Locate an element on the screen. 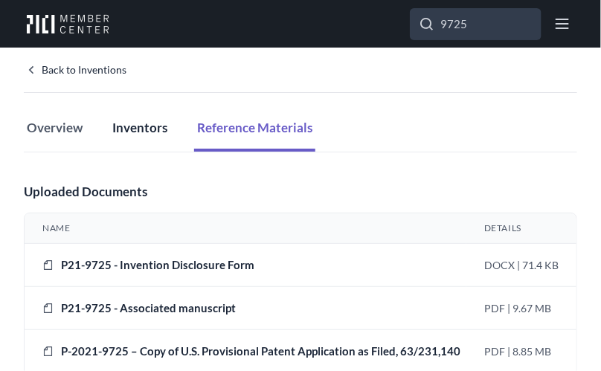 The image size is (601, 371). a: P-2021-9725 – Copy of U.S. Provisional Patent Application as Filed, 63/231,140 is located at coordinates (256, 351).